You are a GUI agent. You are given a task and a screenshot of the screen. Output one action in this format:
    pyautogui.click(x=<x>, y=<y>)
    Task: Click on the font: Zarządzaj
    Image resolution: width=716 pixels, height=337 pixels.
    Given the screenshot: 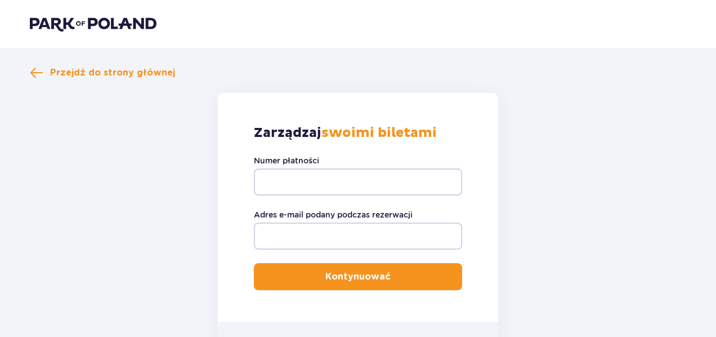 What is the action you would take?
    pyautogui.click(x=288, y=133)
    